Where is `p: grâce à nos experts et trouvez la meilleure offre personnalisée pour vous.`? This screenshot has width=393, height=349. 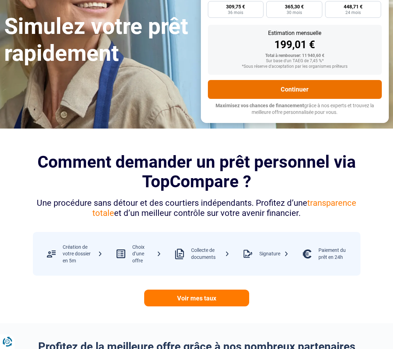 p: grâce à nos experts et trouvez la meilleure offre personnalisée pour vous. is located at coordinates (295, 109).